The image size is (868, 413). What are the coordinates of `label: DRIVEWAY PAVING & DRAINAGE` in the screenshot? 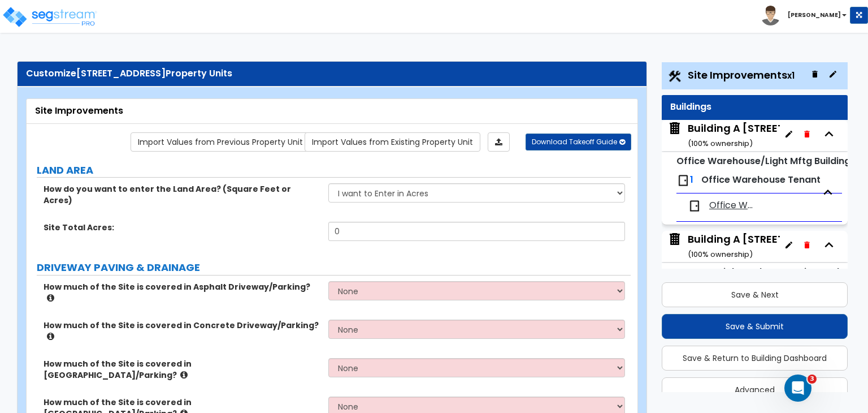 It's located at (333, 268).